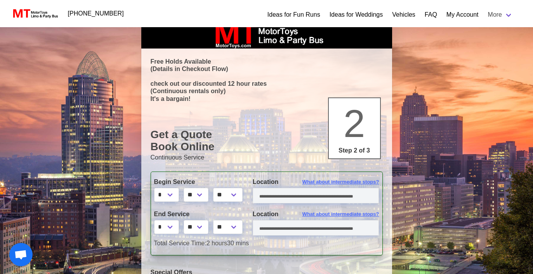  I want to click on a: My Account, so click(462, 15).